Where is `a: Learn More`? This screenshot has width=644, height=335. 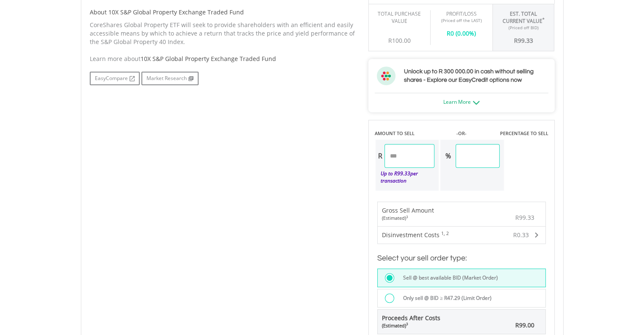 a: Learn More is located at coordinates (462, 102).